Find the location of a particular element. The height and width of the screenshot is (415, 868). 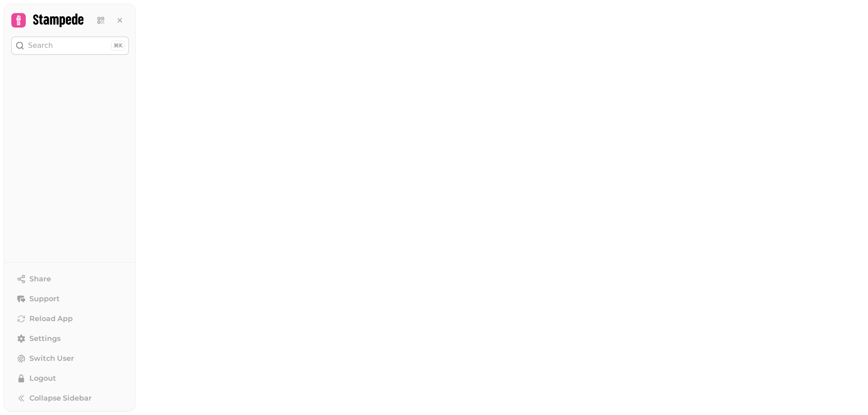

div: ⌘K is located at coordinates (118, 46).